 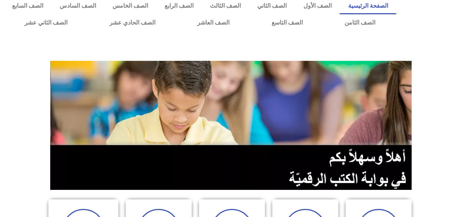 I want to click on a: الصف الثامن, so click(x=360, y=23).